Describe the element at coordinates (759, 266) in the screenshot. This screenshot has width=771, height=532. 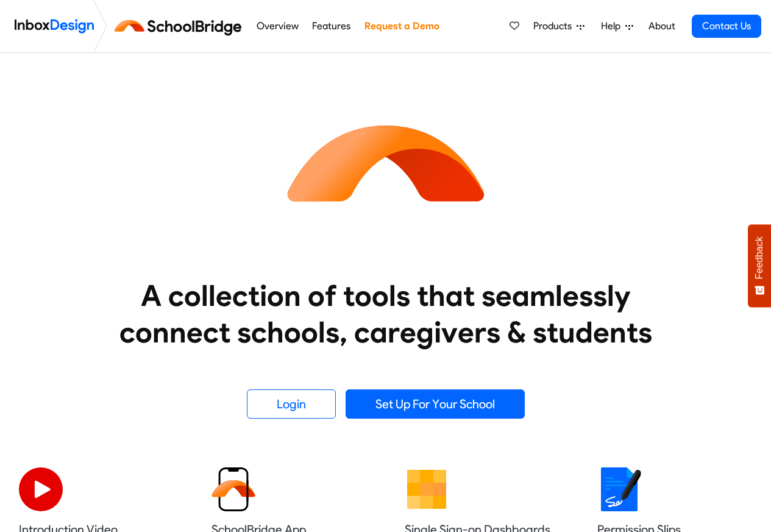
I see `button: Feedback - Show survey` at that location.